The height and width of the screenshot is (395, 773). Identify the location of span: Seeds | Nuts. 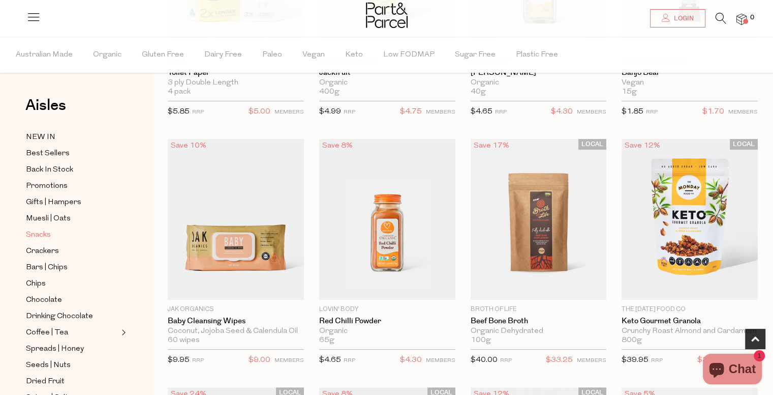
(48, 365).